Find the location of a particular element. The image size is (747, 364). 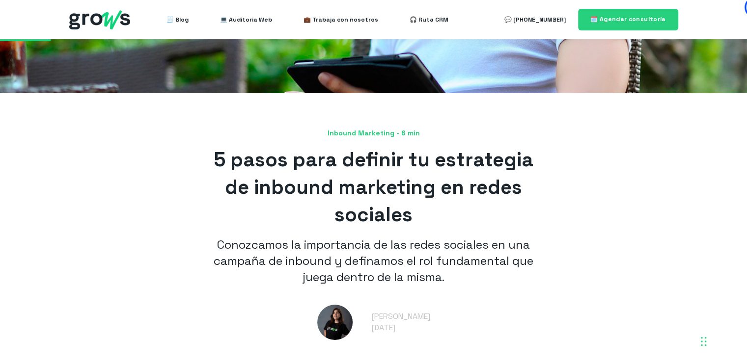

a: 🗓️ Agendar consultoría is located at coordinates (628, 19).